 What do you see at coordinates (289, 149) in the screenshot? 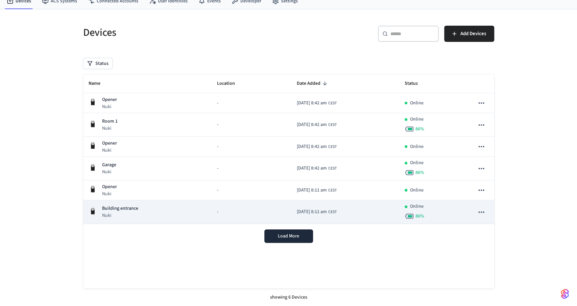
I see `table: sticky table` at bounding box center [289, 149].